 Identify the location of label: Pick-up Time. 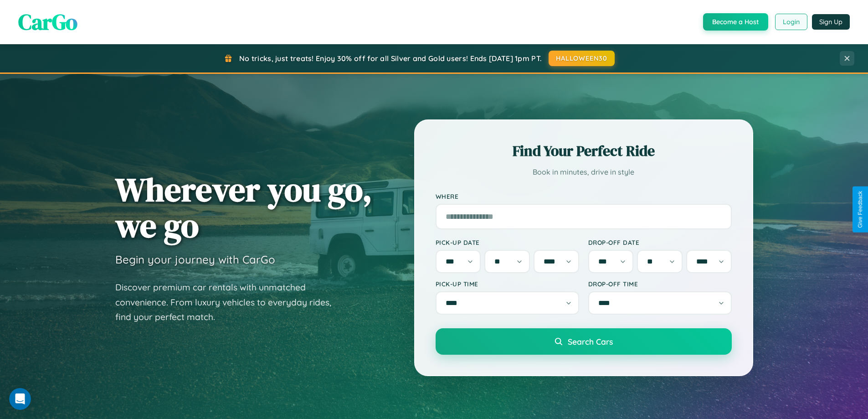
(507, 284).